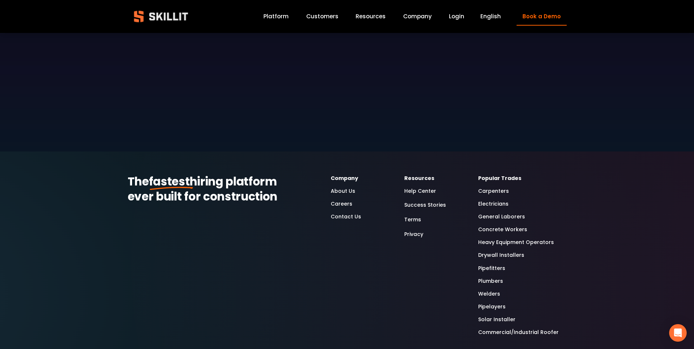 The image size is (694, 349). What do you see at coordinates (489, 294) in the screenshot?
I see `a: Welders` at bounding box center [489, 294].